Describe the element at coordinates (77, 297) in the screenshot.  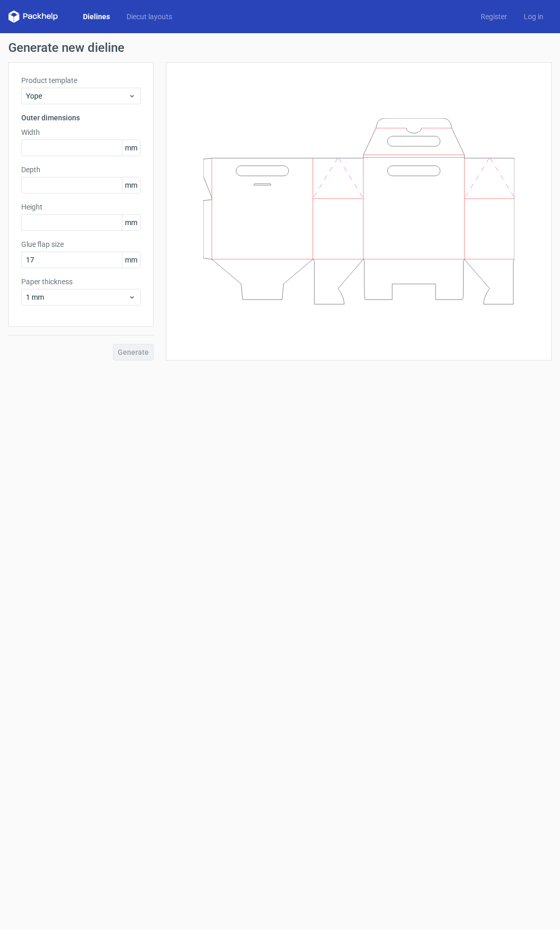
I see `span: 1 mm` at that location.